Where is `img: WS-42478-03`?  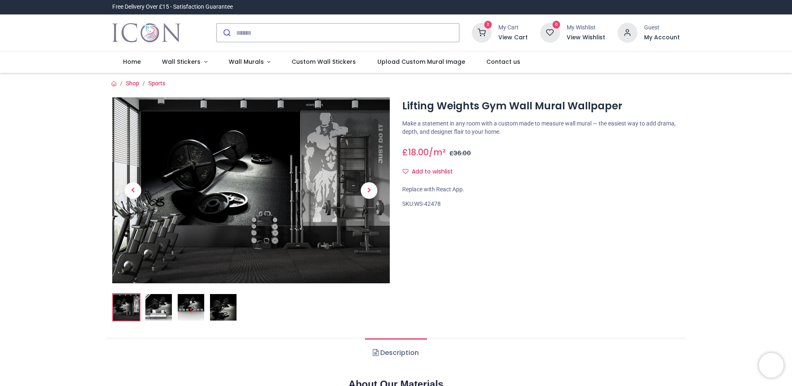 img: WS-42478-03 is located at coordinates (191, 307).